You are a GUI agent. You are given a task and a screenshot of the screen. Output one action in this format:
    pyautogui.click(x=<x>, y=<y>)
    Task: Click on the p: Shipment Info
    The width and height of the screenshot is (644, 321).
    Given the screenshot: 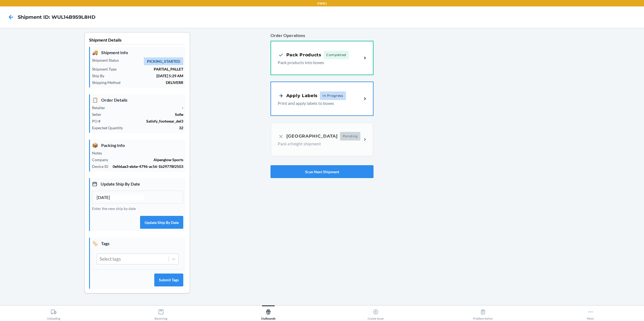 What is the action you would take?
    pyautogui.click(x=138, y=52)
    